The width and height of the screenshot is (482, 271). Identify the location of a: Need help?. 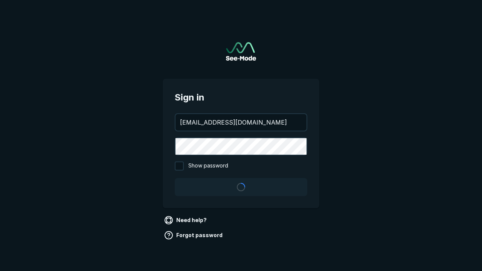
(186, 220).